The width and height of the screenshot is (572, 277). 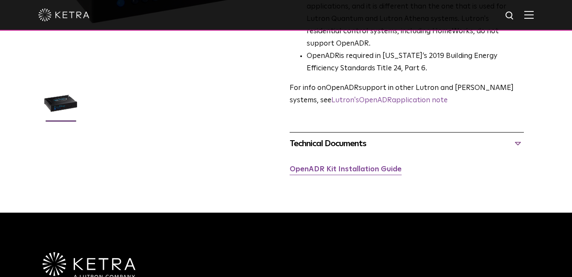 I want to click on img: ketra-logo-2019-white, so click(x=64, y=15).